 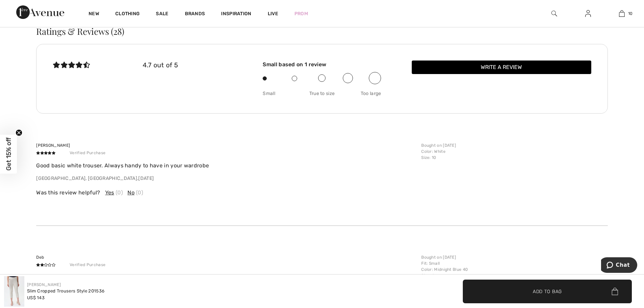 I want to click on a: Brands, so click(x=195, y=14).